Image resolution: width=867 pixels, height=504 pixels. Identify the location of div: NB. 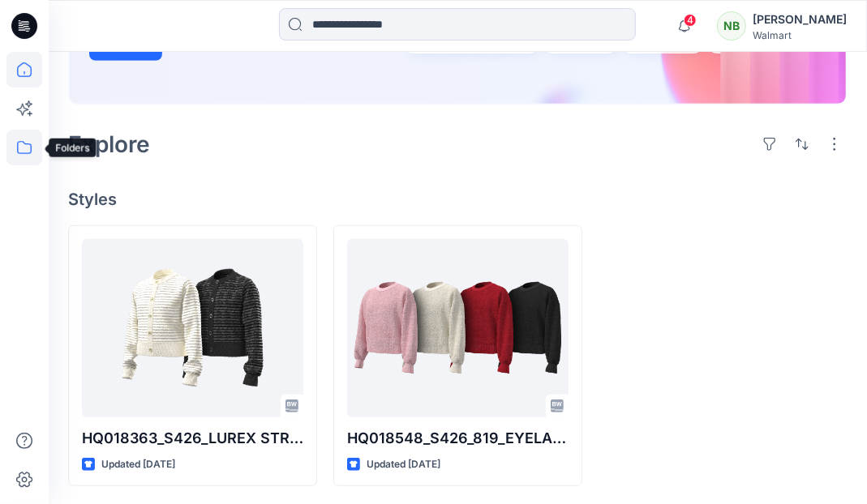
(731, 26).